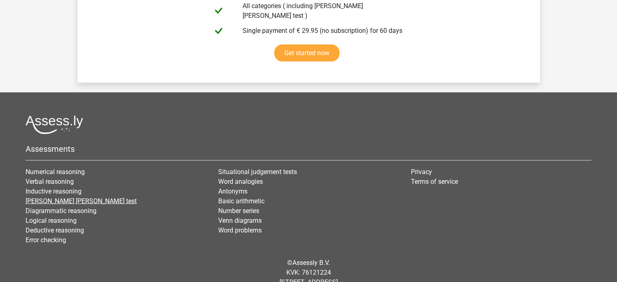 This screenshot has width=617, height=282. What do you see at coordinates (54, 125) in the screenshot?
I see `img: Assessly logo` at bounding box center [54, 125].